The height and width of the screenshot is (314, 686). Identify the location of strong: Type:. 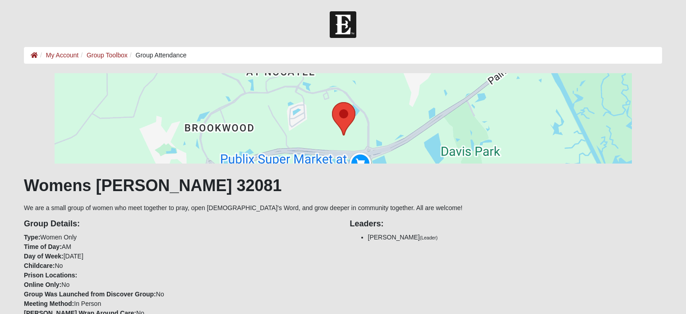
(32, 237).